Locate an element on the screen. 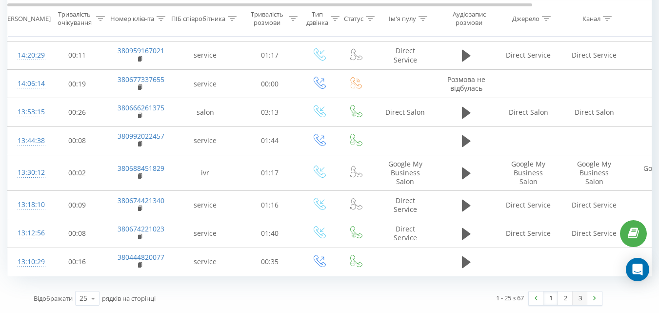 This screenshot has width=659, height=313. div: 14:06:14 is located at coordinates (27, 83).